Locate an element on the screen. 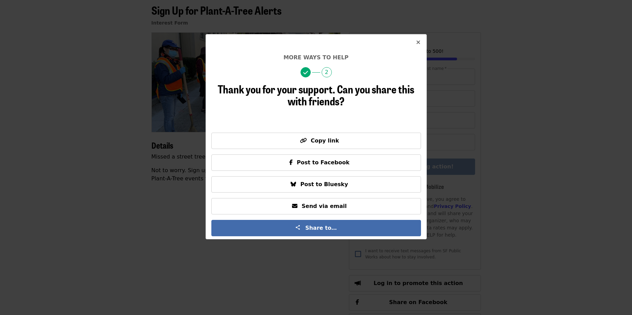  span: Post to Bluesky is located at coordinates (324, 184).